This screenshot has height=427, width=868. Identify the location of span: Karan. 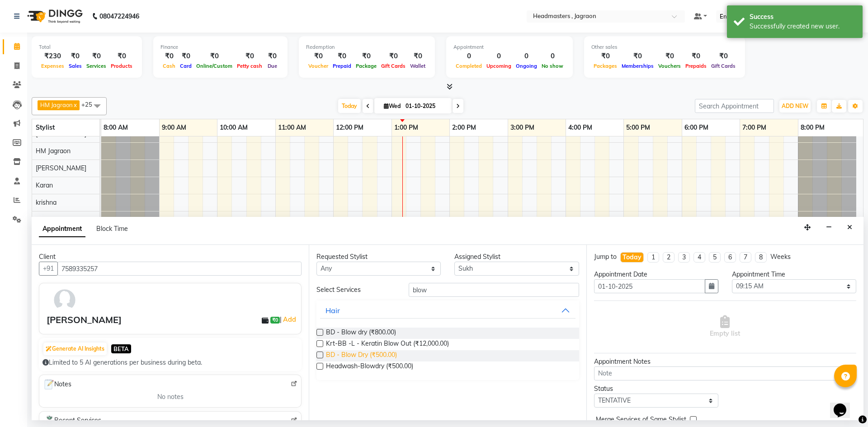
(44, 185).